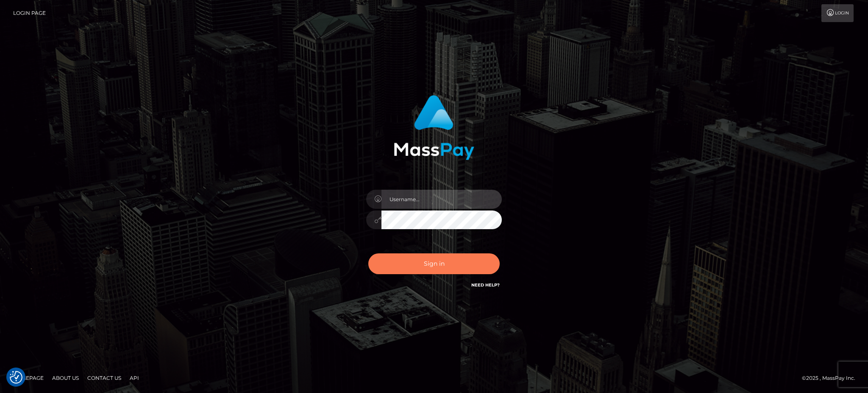 Image resolution: width=868 pixels, height=393 pixels. I want to click on a: About Us, so click(65, 377).